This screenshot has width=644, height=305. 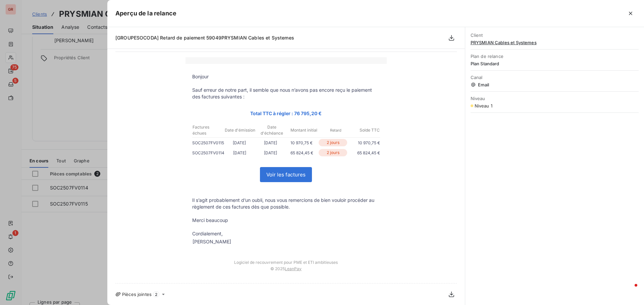 I want to click on span: Niveau 1, so click(x=483, y=106).